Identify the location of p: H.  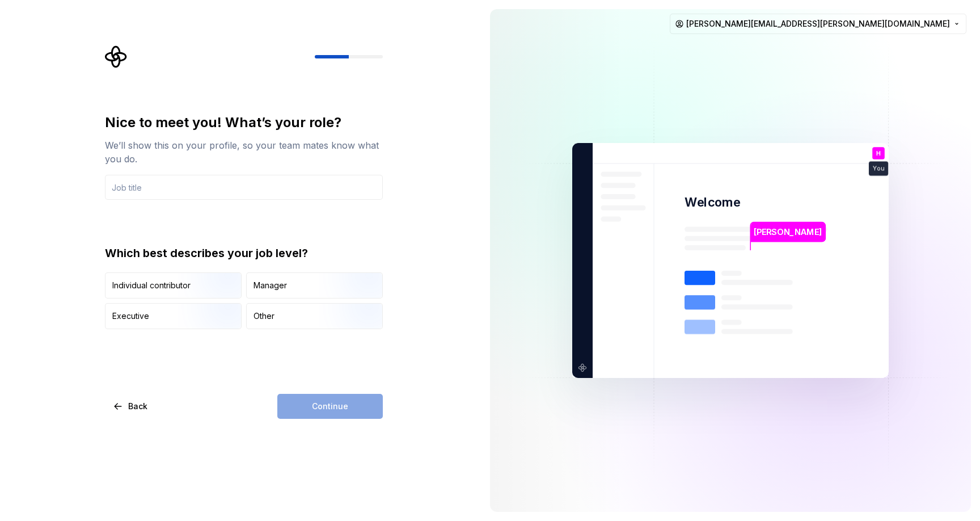
(878, 153).